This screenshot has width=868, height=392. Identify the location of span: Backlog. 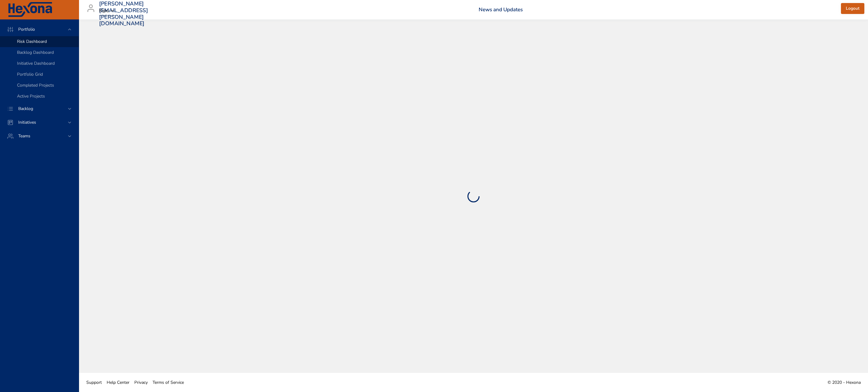
(26, 108).